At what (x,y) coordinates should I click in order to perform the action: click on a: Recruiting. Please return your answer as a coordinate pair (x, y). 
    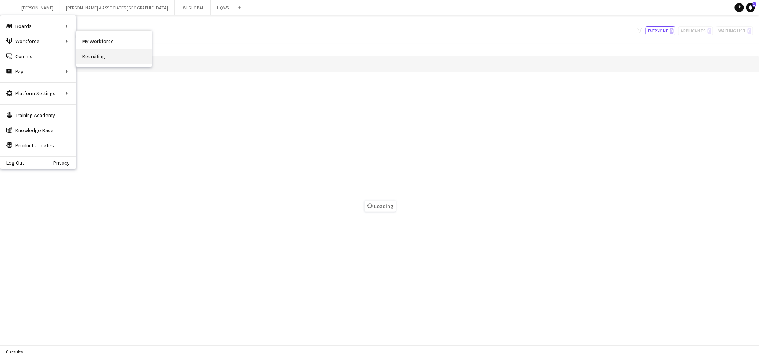
    Looking at the image, I should click on (114, 56).